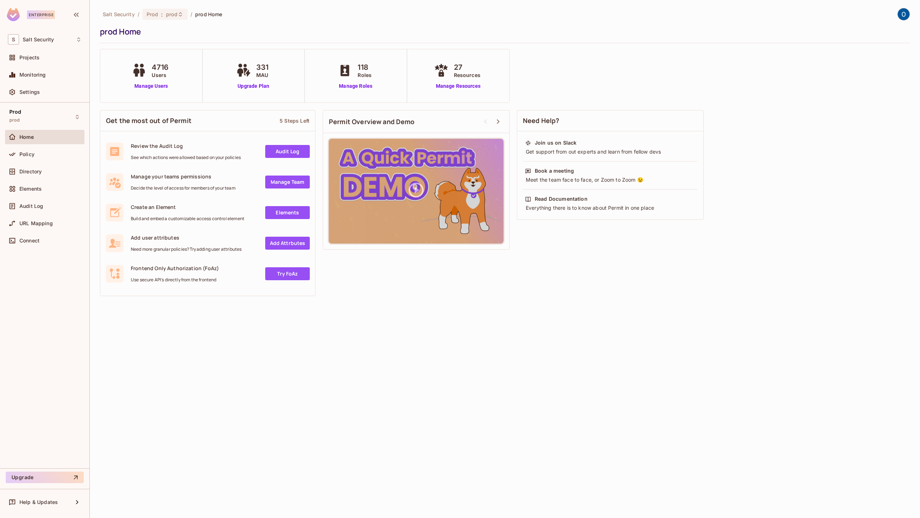 Image resolution: width=920 pixels, height=518 pixels. What do you see at coordinates (186, 146) in the screenshot?
I see `span: Review the Audit Log` at bounding box center [186, 146].